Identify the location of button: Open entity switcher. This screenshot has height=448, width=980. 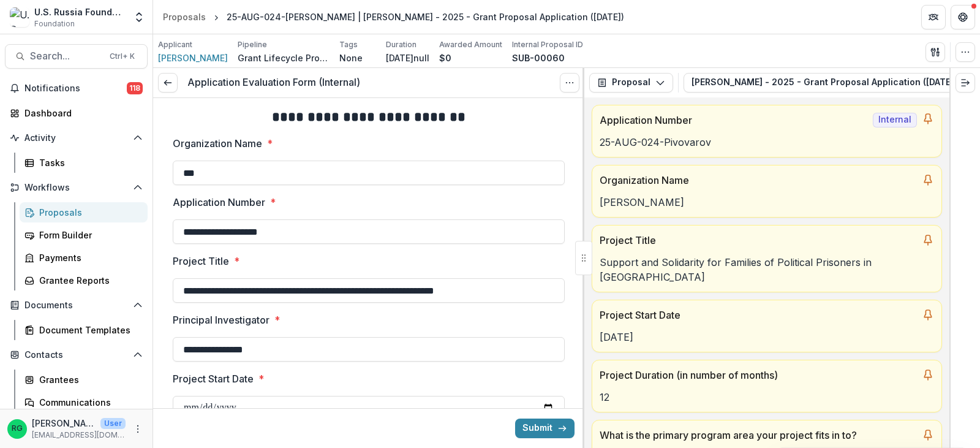
(139, 17).